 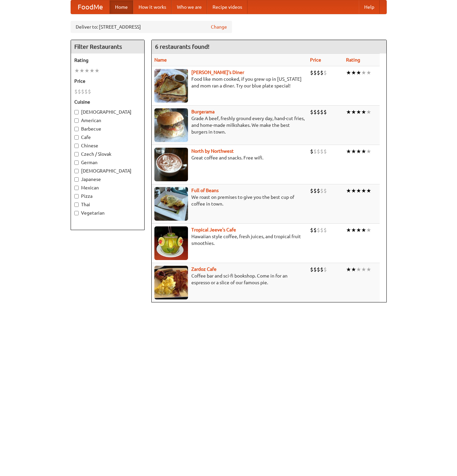 I want to click on label: German, so click(x=108, y=163).